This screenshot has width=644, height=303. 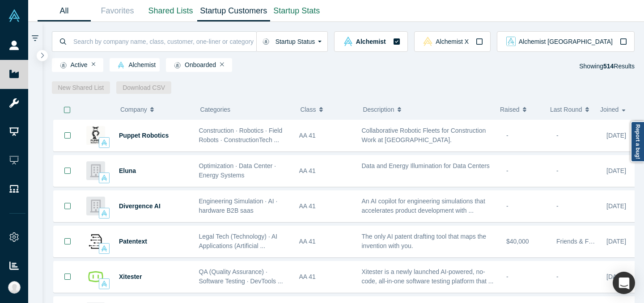 What do you see at coordinates (307, 110) in the screenshot?
I see `span: Class` at bounding box center [307, 110].